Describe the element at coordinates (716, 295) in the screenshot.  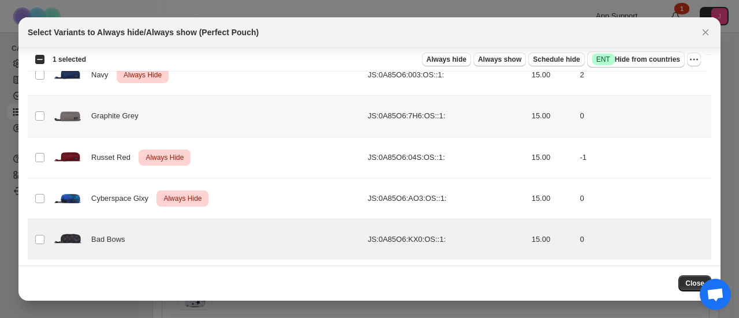
I see `div: Open chat` at that location.